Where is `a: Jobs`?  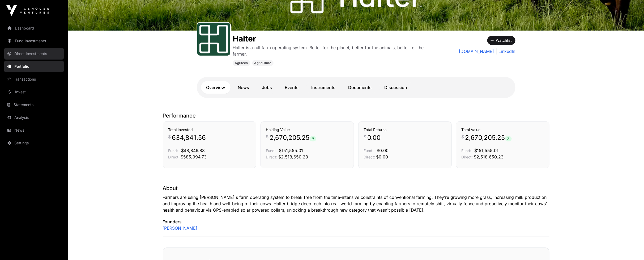 a: Jobs is located at coordinates (267, 88).